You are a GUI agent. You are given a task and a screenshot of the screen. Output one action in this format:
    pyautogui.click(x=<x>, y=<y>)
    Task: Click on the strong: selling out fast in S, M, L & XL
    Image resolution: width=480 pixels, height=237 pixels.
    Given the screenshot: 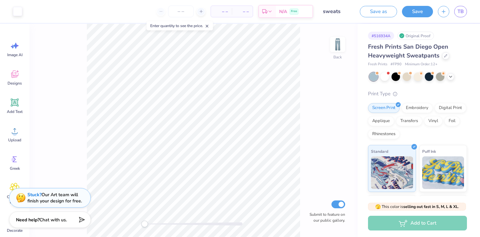 What is the action you would take?
    pyautogui.click(x=430, y=207)
    